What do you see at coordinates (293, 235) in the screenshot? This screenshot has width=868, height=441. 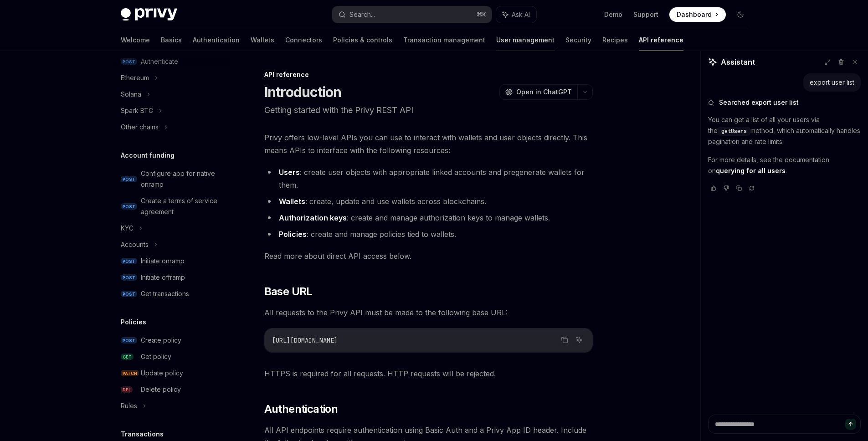 I see `strong: Policies` at bounding box center [293, 235].